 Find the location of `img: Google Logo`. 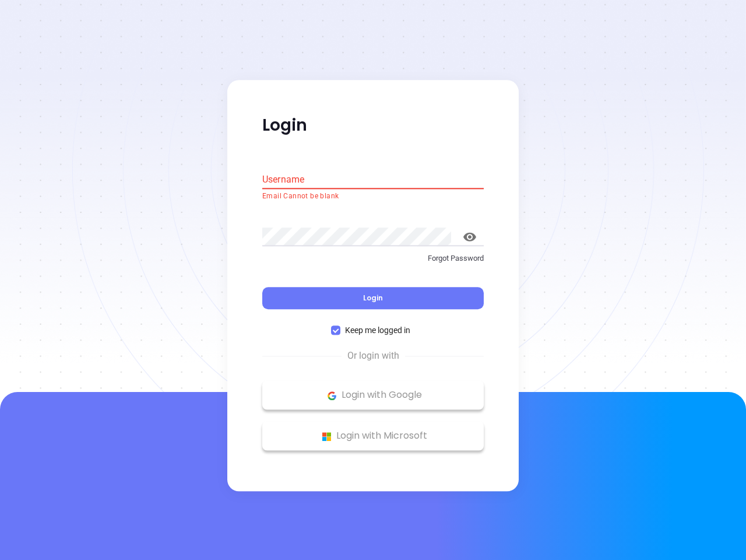

img: Google Logo is located at coordinates (332, 395).